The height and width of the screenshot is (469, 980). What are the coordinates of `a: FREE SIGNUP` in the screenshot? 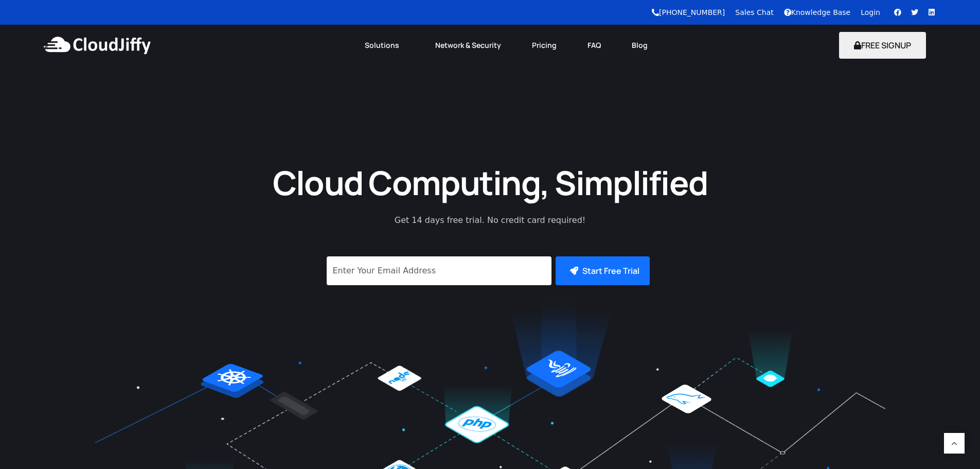 It's located at (882, 45).